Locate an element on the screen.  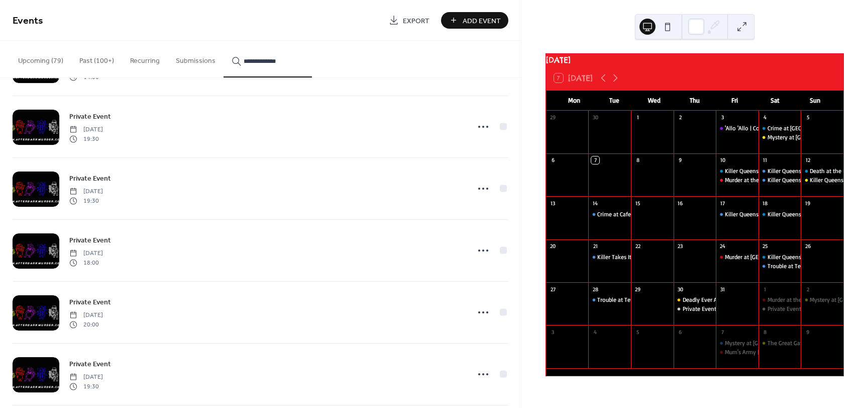
div: 17 is located at coordinates (723, 203).